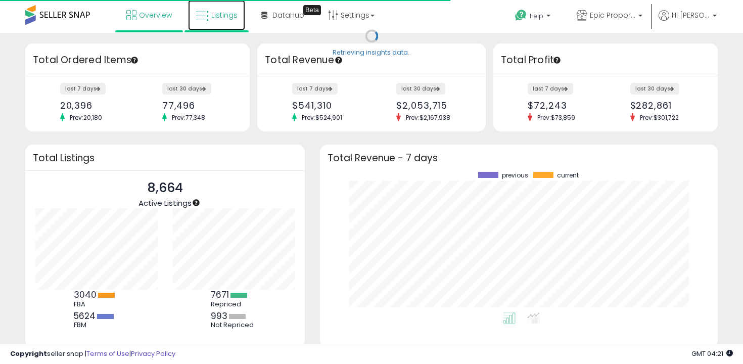 The width and height of the screenshot is (743, 364). Describe the element at coordinates (288, 15) in the screenshot. I see `span: DataHub` at that location.